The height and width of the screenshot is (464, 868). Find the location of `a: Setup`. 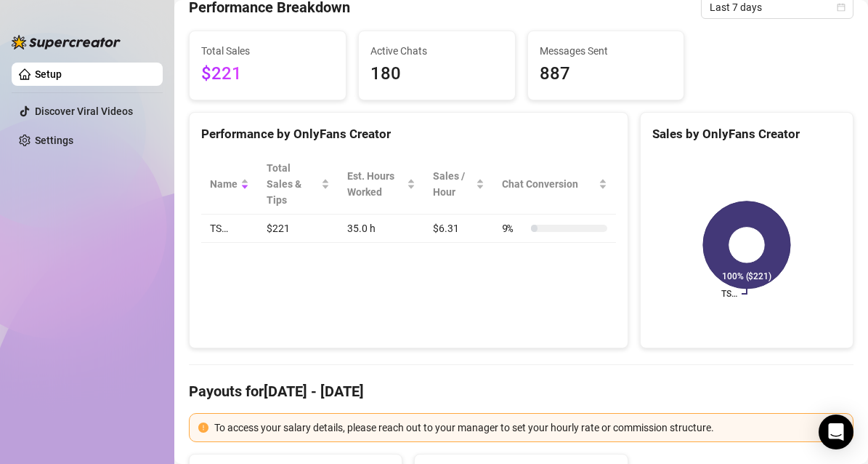

a: Setup is located at coordinates (48, 74).